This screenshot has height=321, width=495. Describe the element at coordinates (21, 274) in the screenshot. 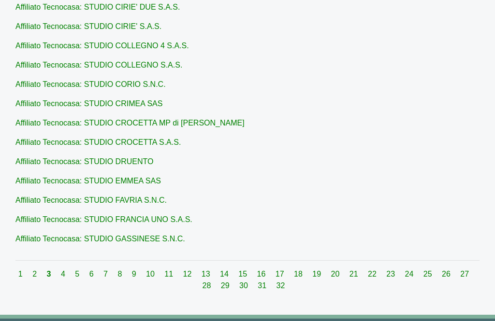

I see `a: 1` at that location.